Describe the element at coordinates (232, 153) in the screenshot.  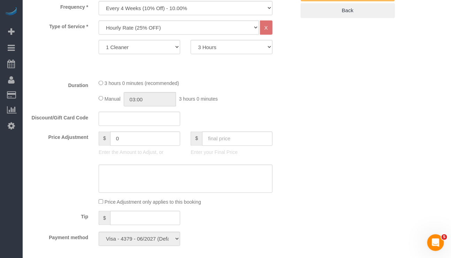
I see `p: Enter your Final Price` at that location.